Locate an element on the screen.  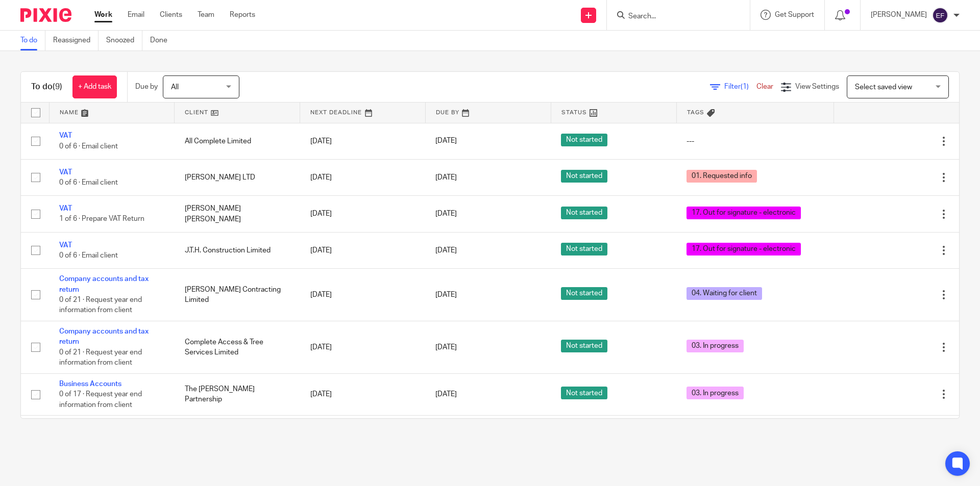
a: Reassigned is located at coordinates (76, 40).